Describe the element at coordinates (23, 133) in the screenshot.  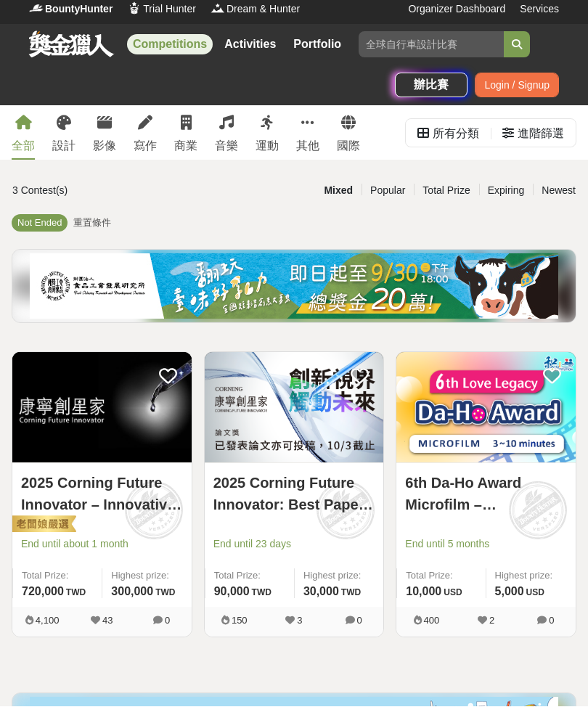
I see `a: 全部` at that location.